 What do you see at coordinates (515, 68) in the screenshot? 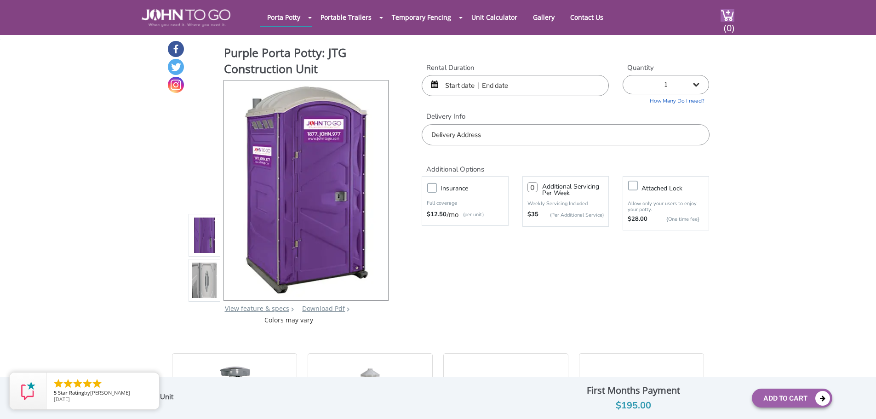
I see `label: Rental Duration` at bounding box center [515, 68].